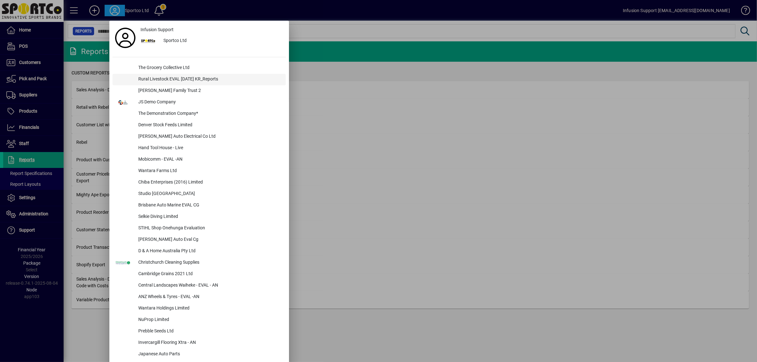 The width and height of the screenshot is (757, 362). What do you see at coordinates (199, 343) in the screenshot?
I see `button: Invercargill Flooring Xtra - AN` at bounding box center [199, 343].